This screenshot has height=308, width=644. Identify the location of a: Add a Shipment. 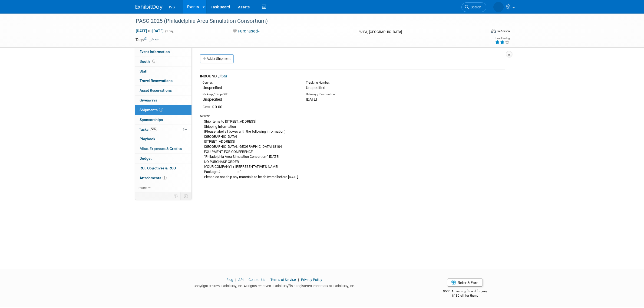
(217, 59).